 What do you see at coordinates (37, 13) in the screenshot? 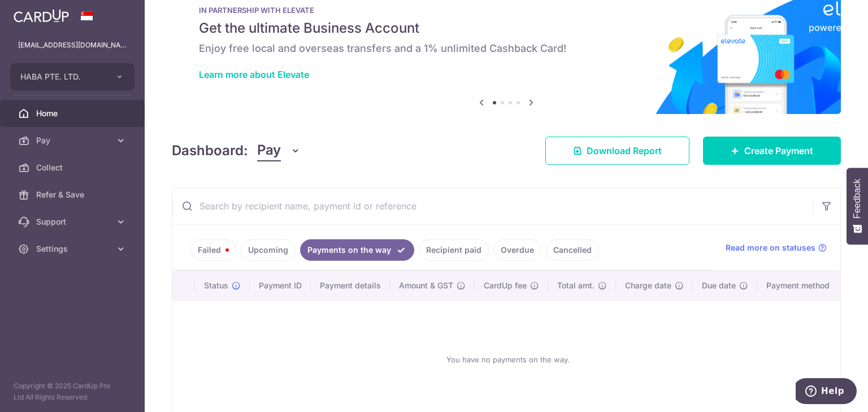
I see `span: Help` at bounding box center [37, 13].